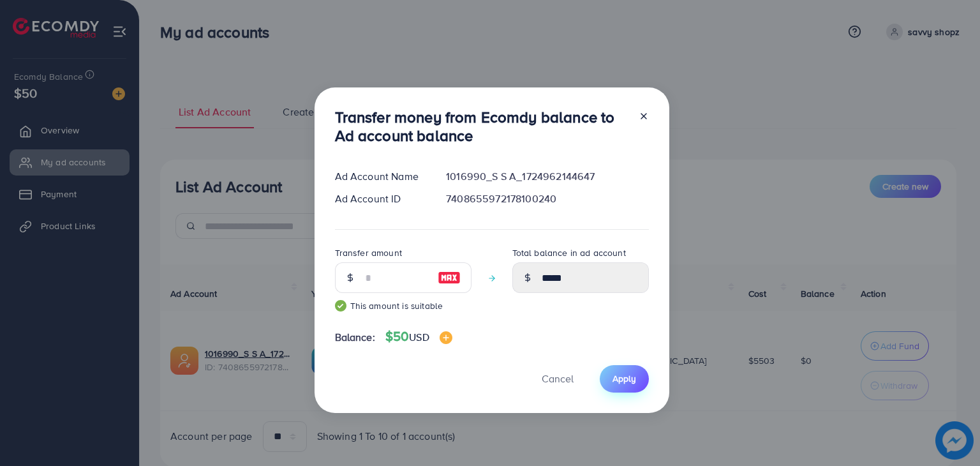  Describe the element at coordinates (558, 378) in the screenshot. I see `span: Cancel` at that location.